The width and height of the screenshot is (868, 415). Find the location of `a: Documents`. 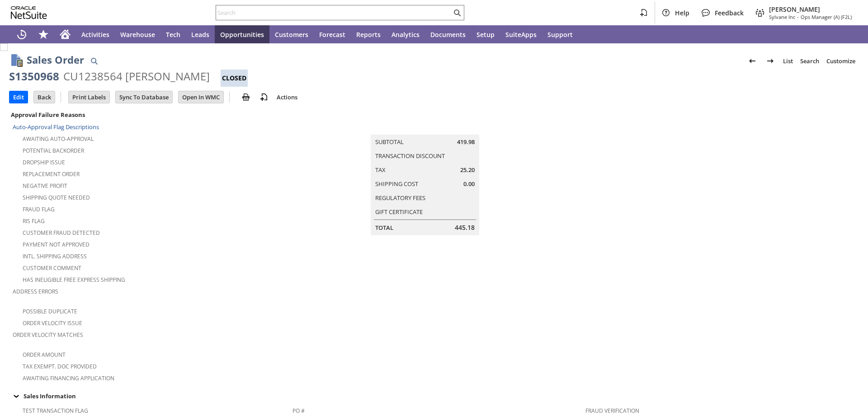

a: Documents is located at coordinates (448, 34).